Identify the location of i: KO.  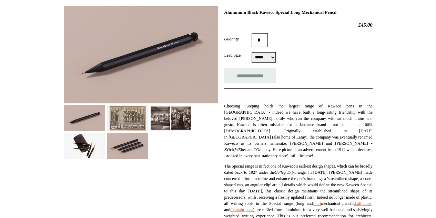
(227, 149).